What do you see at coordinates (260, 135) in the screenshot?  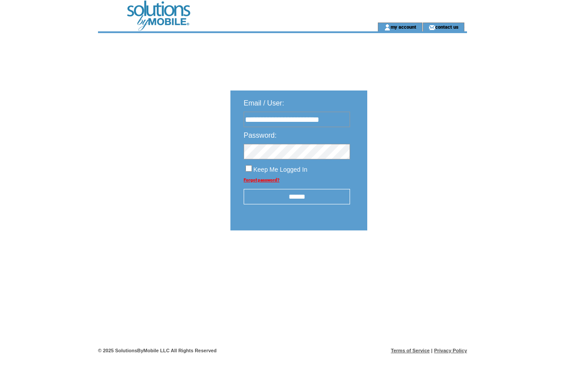 I see `span: Password:` at bounding box center [260, 135].